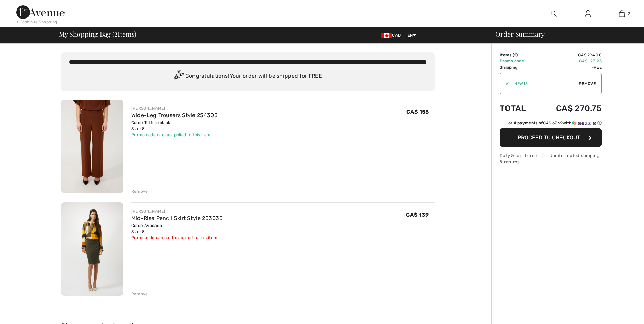 Image resolution: width=644 pixels, height=324 pixels. Describe the element at coordinates (177, 229) in the screenshot. I see `div: Color: Avocado Size: 8` at that location.